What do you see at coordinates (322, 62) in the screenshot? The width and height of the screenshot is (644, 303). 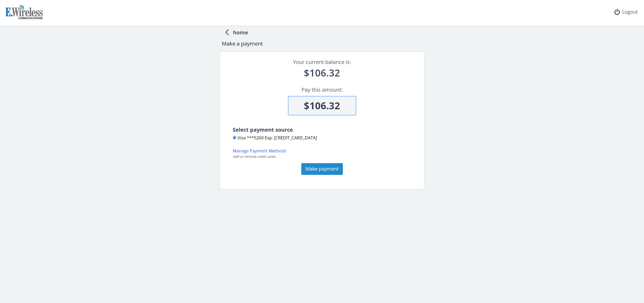 I see `div: Your current balance is:` at bounding box center [322, 62].